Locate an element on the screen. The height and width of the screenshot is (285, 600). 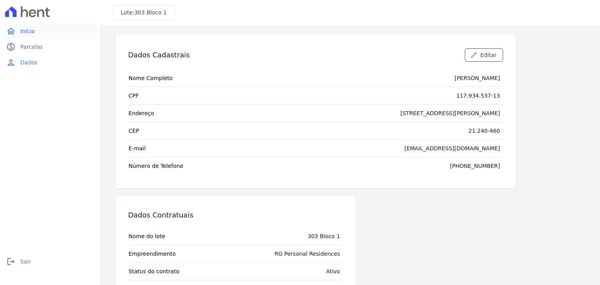
span: Nome Completo is located at coordinates (151, 78).